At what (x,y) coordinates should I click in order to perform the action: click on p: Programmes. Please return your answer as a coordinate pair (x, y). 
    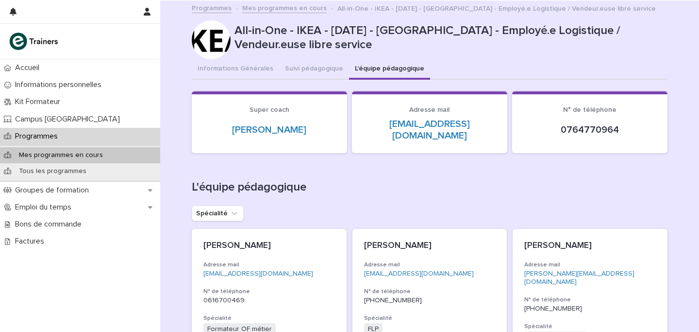
    Looking at the image, I should click on (38, 136).